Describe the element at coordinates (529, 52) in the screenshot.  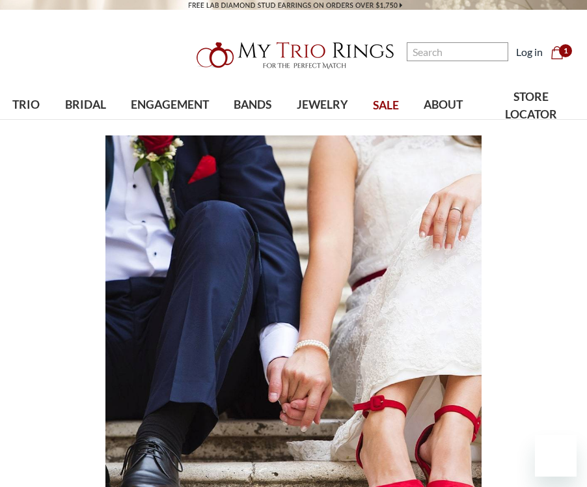
I see `a: Log in` at that location.